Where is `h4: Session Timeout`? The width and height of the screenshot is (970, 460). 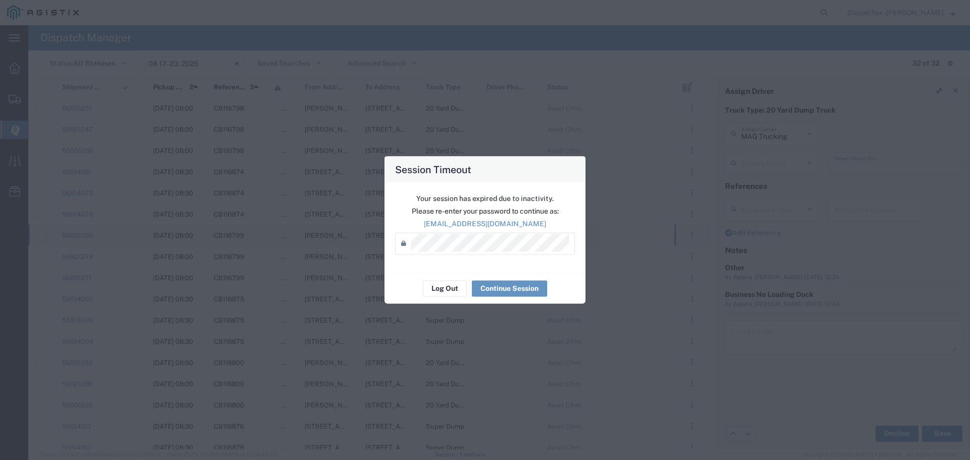
h4: Session Timeout is located at coordinates (433, 169).